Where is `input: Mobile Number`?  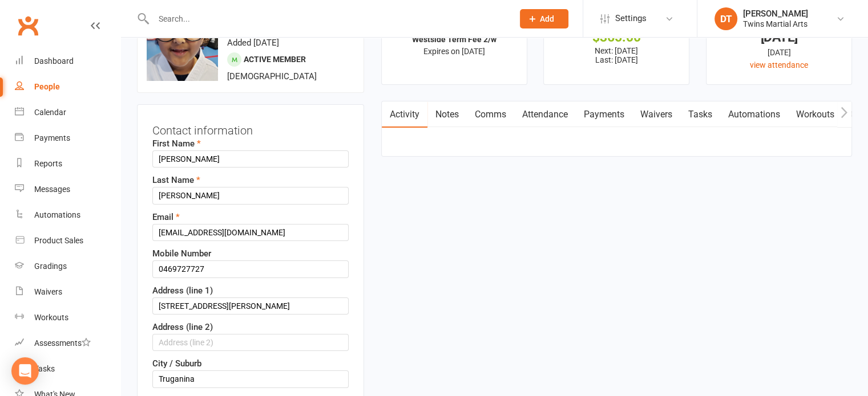 input: Mobile Number is located at coordinates (251, 269).